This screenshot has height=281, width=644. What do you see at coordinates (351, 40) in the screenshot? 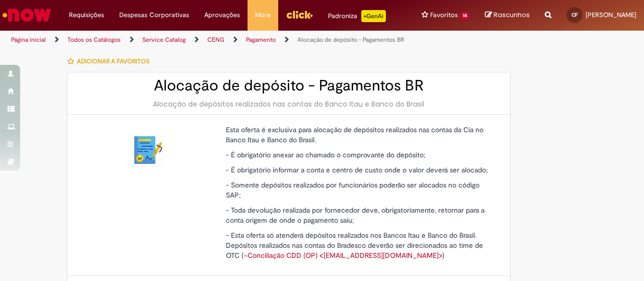
I see `a: Alocação de depósito - Pagamentos BR` at bounding box center [351, 40].